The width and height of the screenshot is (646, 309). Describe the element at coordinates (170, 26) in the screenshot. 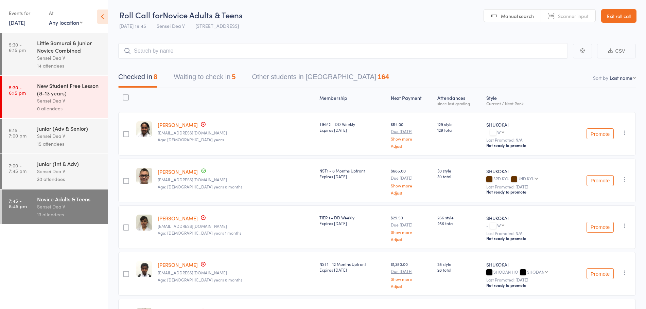

I see `span: Sensei Dea V` at that location.